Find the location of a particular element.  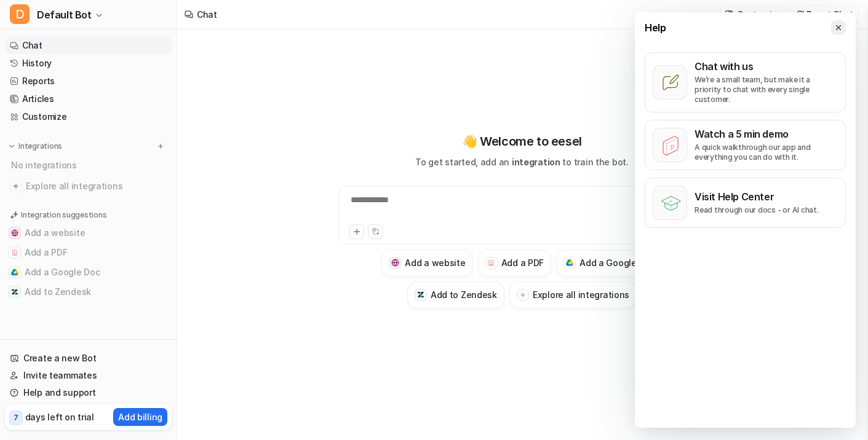

a: Reports is located at coordinates (88, 81).